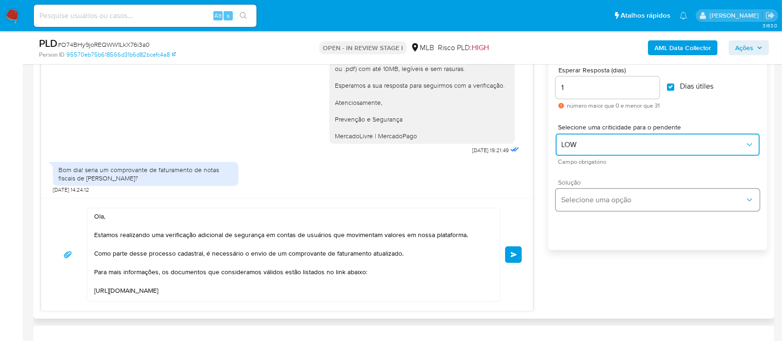  What do you see at coordinates (770, 15) in the screenshot?
I see `a: Sair` at bounding box center [770, 15].